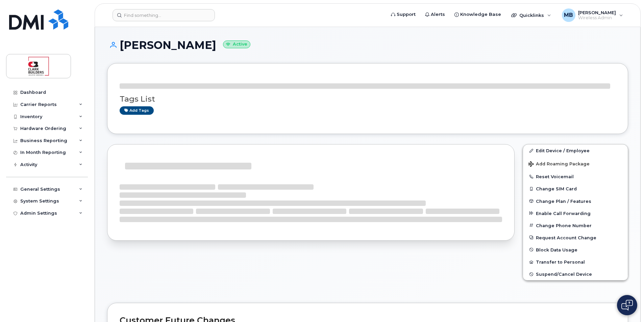 The width and height of the screenshot is (644, 322). I want to click on img: Open chat, so click(627, 305).